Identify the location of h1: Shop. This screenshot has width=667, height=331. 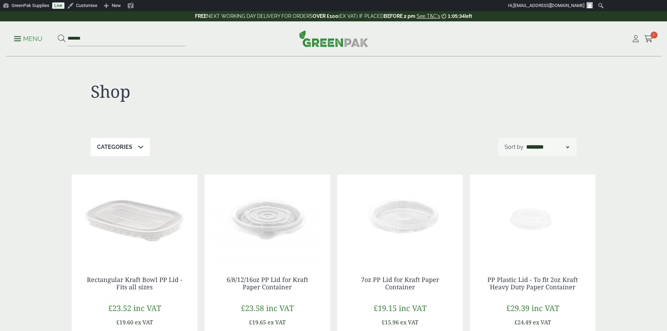
(212, 91).